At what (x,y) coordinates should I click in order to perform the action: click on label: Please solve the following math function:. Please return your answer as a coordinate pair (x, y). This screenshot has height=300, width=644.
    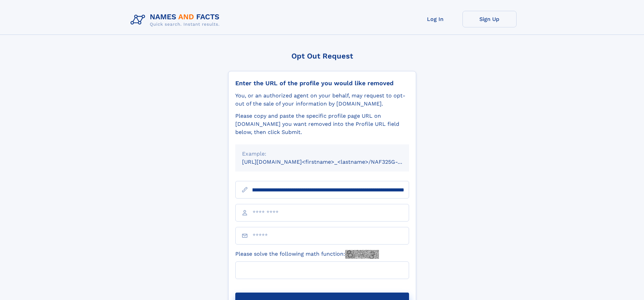
    Looking at the image, I should click on (307, 254).